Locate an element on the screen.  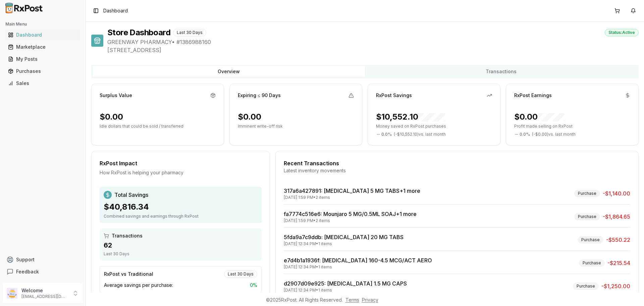
img: RxPost Logo is located at coordinates (24, 8).